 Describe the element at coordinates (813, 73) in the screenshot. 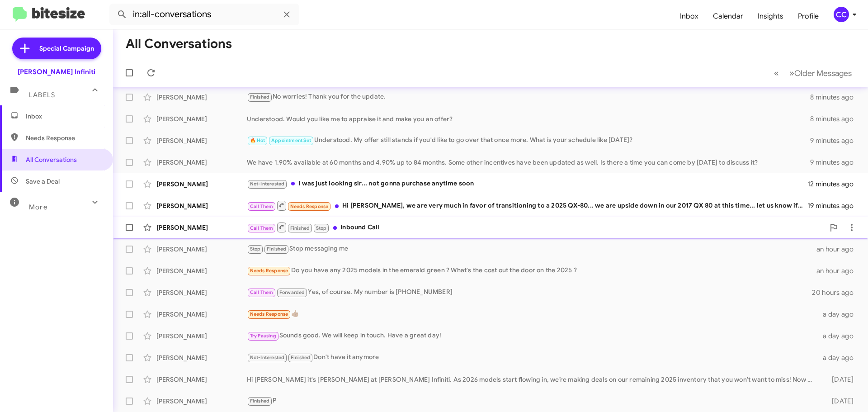

I see `nav: Page navigation example` at that location.